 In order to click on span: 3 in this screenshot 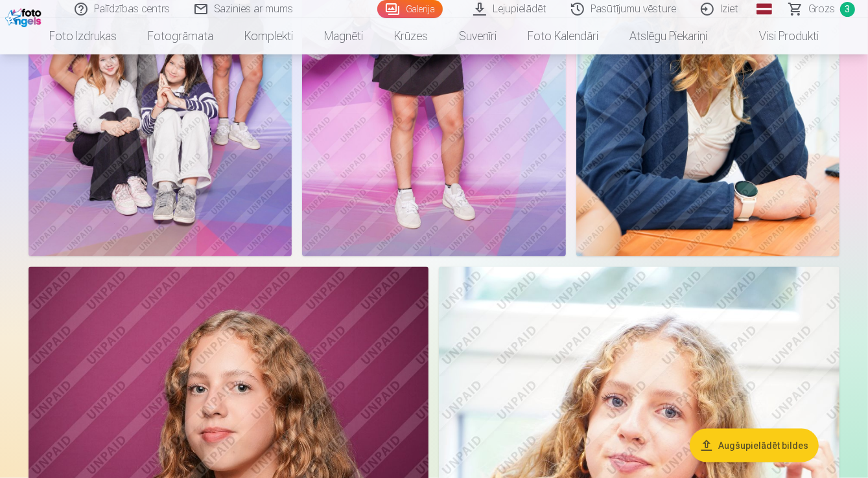, I will do `click(847, 9)`.